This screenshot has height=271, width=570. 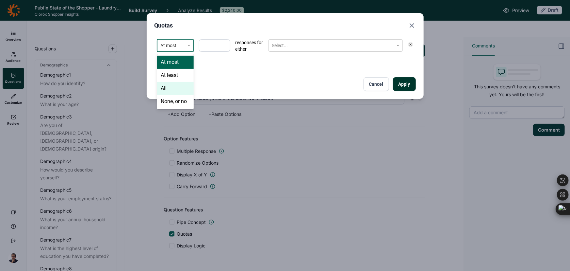 I want to click on button: Close, so click(x=412, y=25).